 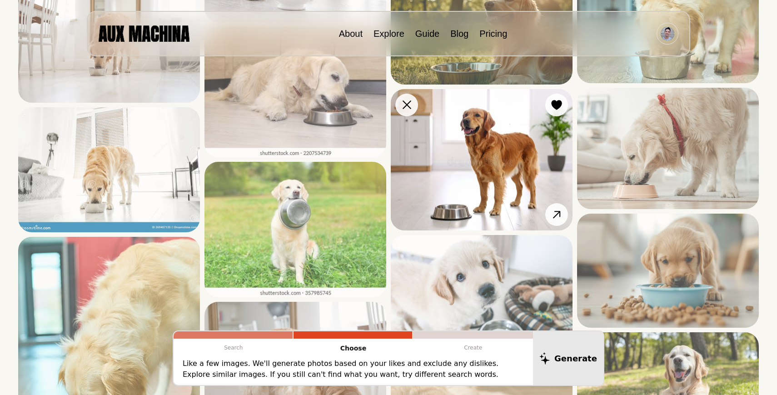 What do you see at coordinates (459, 34) in the screenshot?
I see `a: Blog` at bounding box center [459, 34].